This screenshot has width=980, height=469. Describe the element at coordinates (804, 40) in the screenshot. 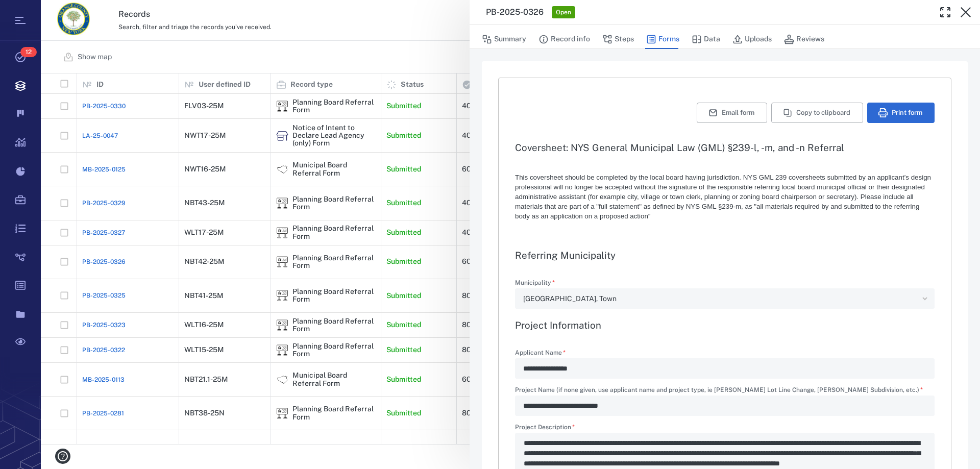

I see `button: Reviews` at that location.